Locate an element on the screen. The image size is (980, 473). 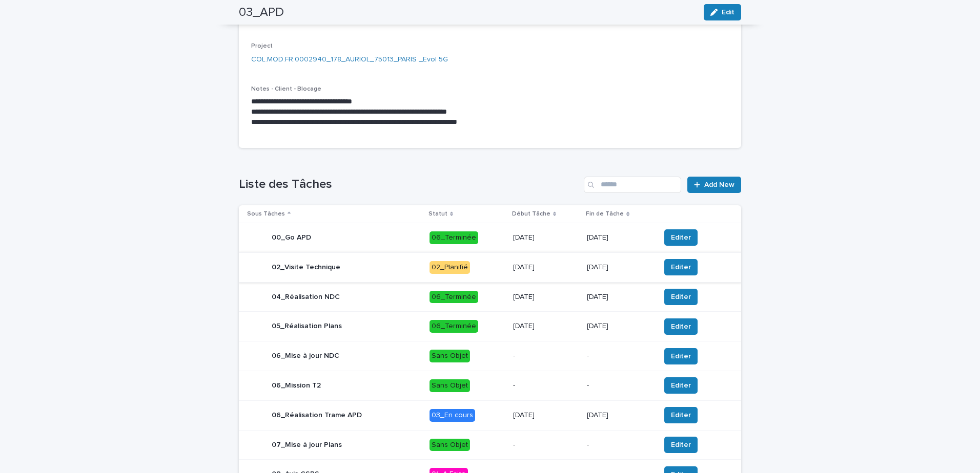
p: 06_Mise à jour NDC is located at coordinates (305, 356).